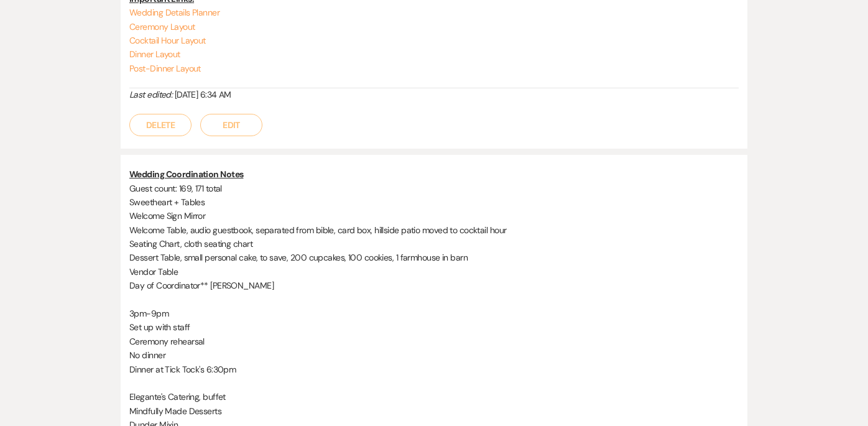 The height and width of the screenshot is (426, 868). Describe the element at coordinates (434, 313) in the screenshot. I see `p: 3pm-9pm` at that location.